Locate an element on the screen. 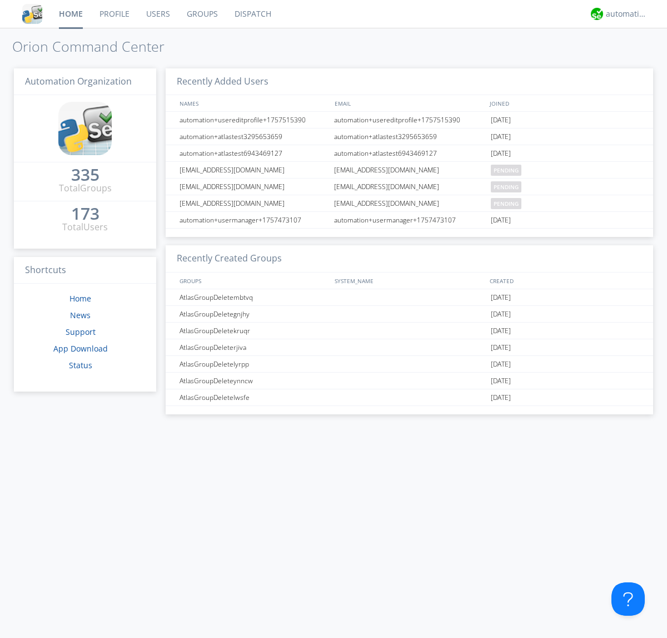 This screenshot has width=667, height=638. div: AtlasGroupDeletelyrpp is located at coordinates (254, 364).